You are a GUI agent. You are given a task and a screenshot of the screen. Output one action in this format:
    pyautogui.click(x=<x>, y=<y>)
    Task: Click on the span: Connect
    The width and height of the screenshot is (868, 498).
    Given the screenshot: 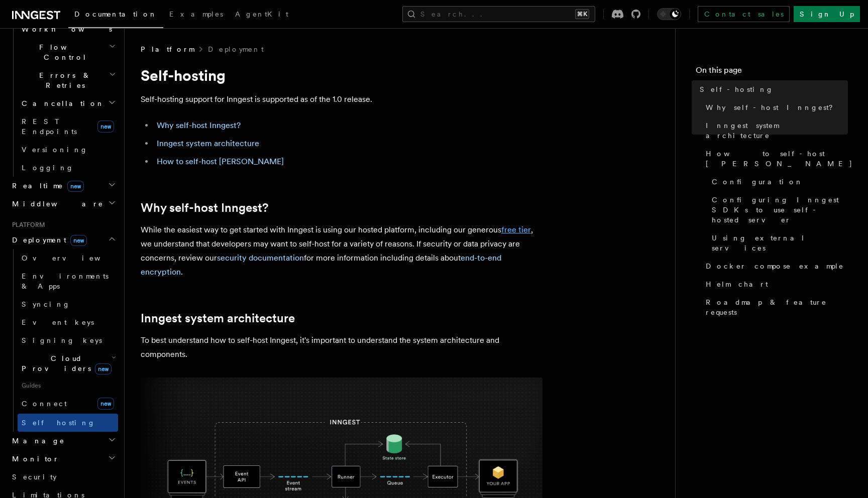 What is the action you would take?
    pyautogui.click(x=44, y=404)
    